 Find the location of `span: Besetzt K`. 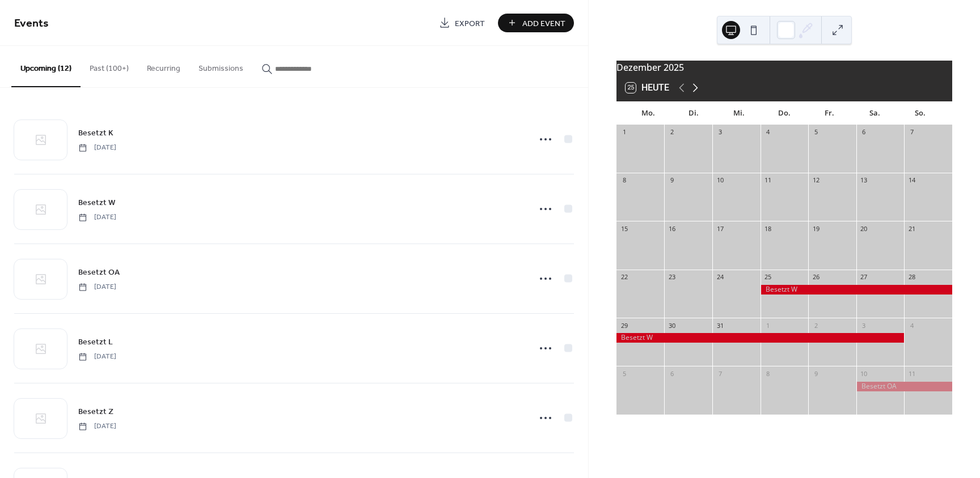

span: Besetzt K is located at coordinates (96, 134).